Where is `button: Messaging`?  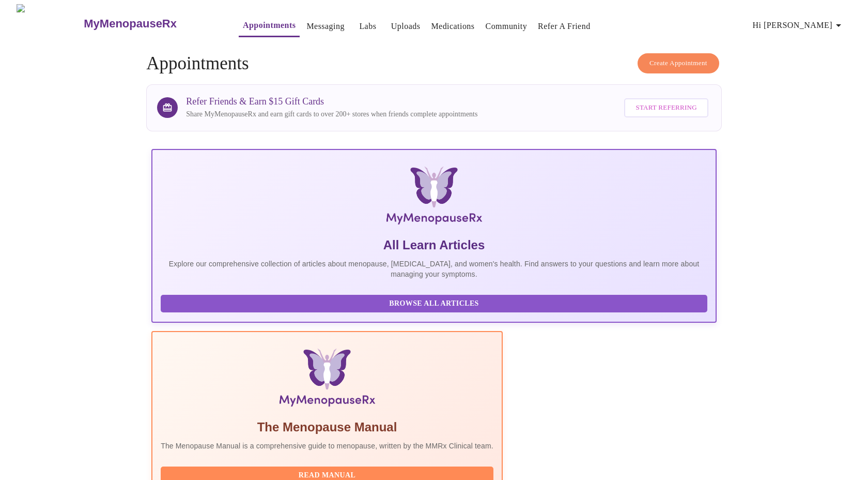
button: Messaging is located at coordinates (325, 26).